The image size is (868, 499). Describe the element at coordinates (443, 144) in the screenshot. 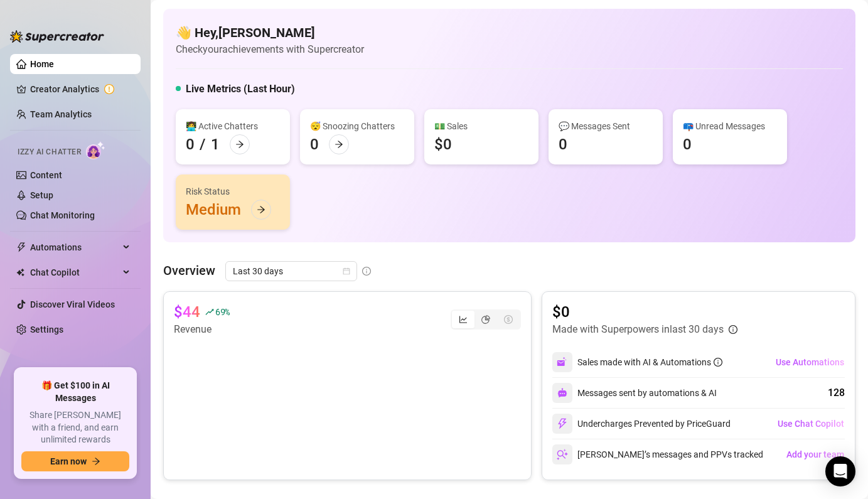

I see `div: $0` at that location.